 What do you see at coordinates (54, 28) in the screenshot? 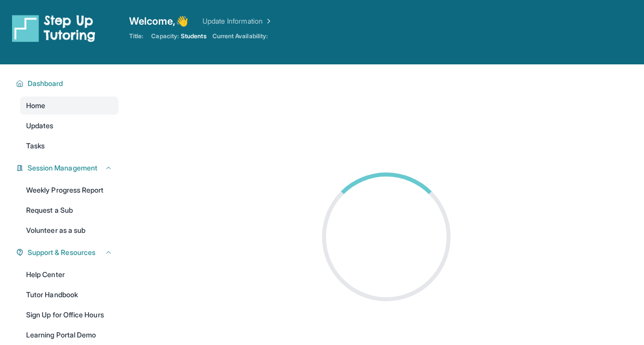
I see `img: logo` at bounding box center [54, 28].